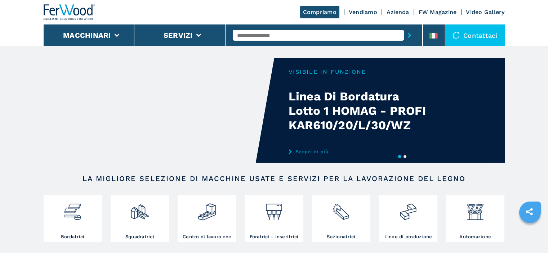 The image size is (548, 253). I want to click on button: submit-button, so click(410, 35).